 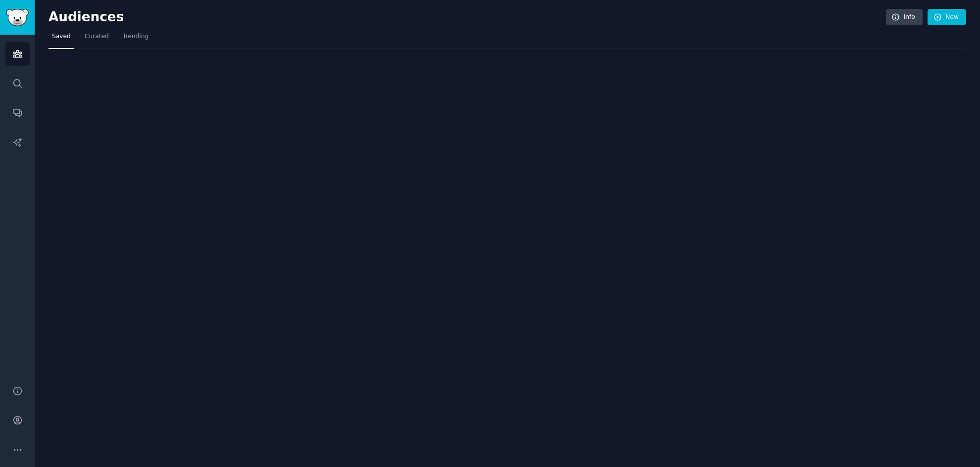 What do you see at coordinates (136, 39) in the screenshot?
I see `a: Trending` at bounding box center [136, 39].